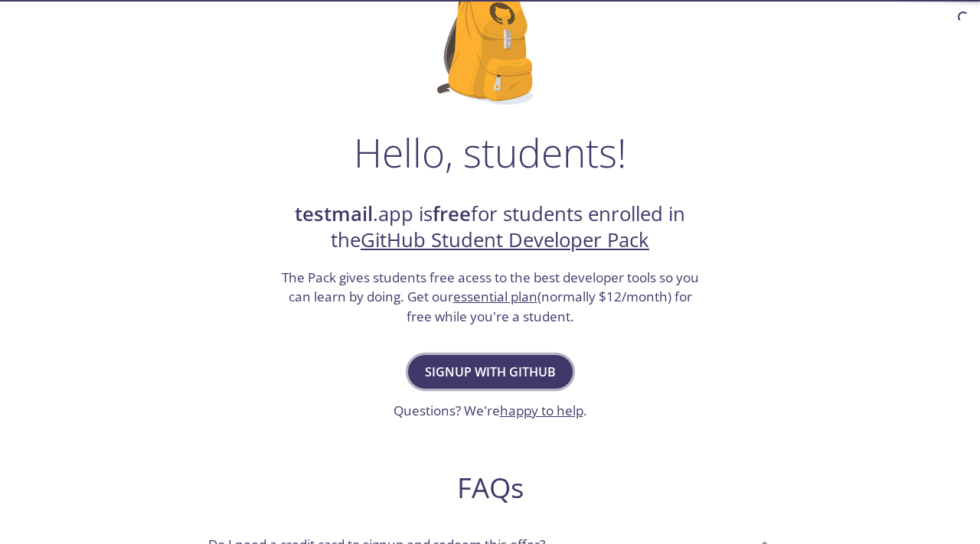 This screenshot has height=544, width=980. I want to click on a: happy to help, so click(541, 411).